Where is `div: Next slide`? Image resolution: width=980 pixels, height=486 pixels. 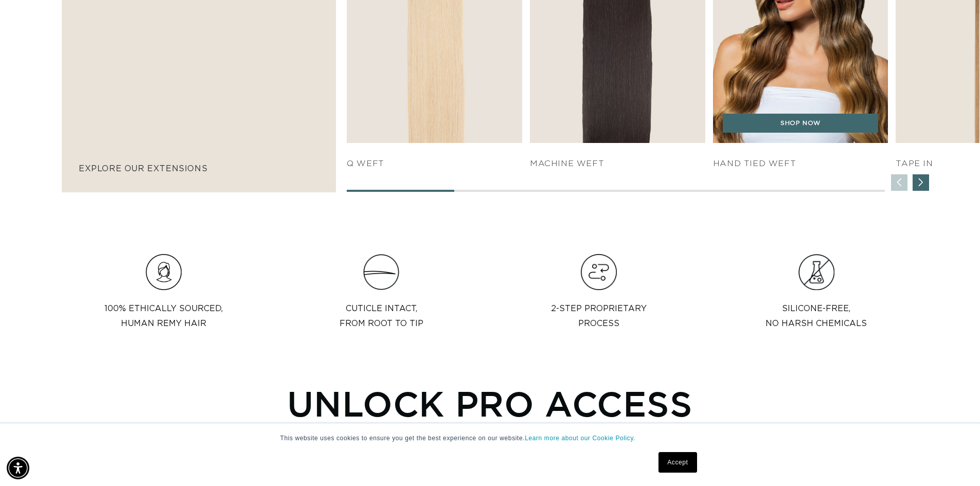 div: Next slide is located at coordinates (921, 183).